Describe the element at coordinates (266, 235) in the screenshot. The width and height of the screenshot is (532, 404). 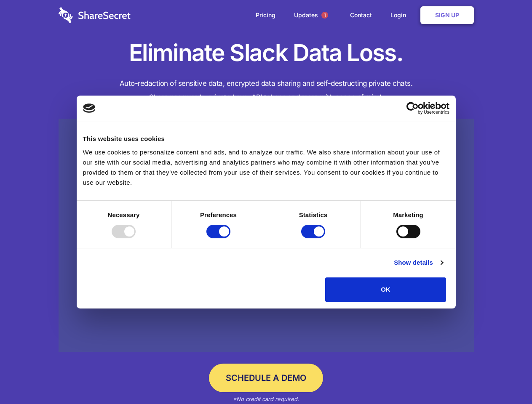
I see `a: Wistia video thumbnail` at that location.